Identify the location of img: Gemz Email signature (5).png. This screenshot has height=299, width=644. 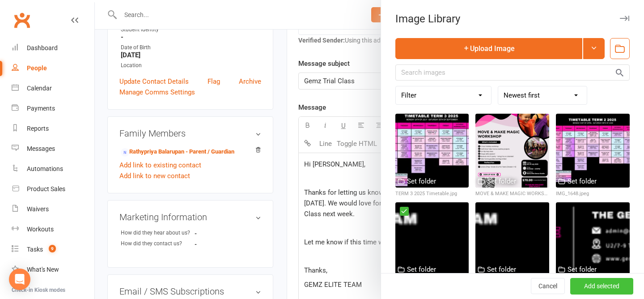
(432, 239).